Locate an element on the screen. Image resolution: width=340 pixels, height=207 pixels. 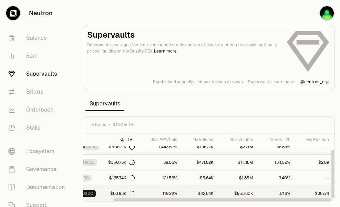
a: Ecosystem is located at coordinates (39, 151).